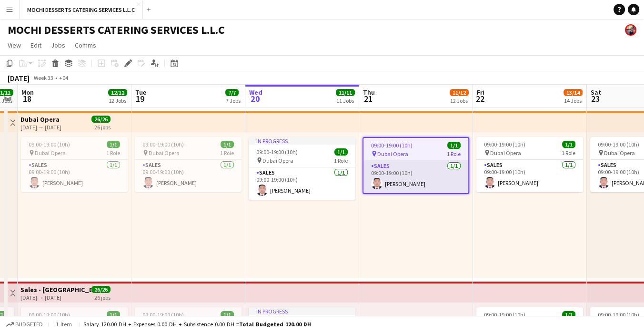 The width and height of the screenshot is (644, 332). I want to click on div: 7 Jobs, so click(233, 101).